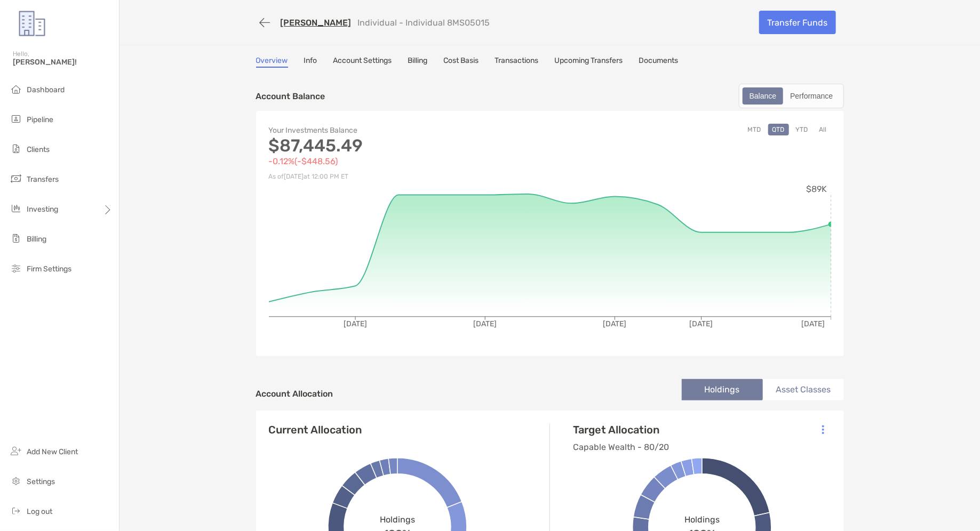 The height and width of the screenshot is (531, 980). Describe the element at coordinates (797, 22) in the screenshot. I see `a: Transfer Funds` at that location.